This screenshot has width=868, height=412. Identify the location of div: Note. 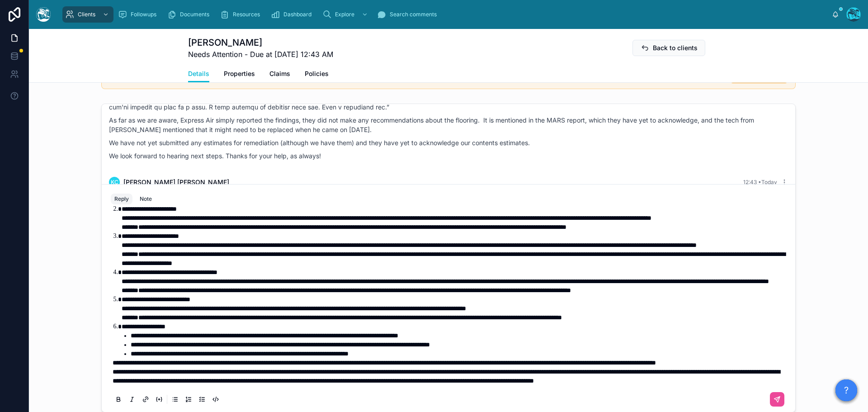
(146, 199).